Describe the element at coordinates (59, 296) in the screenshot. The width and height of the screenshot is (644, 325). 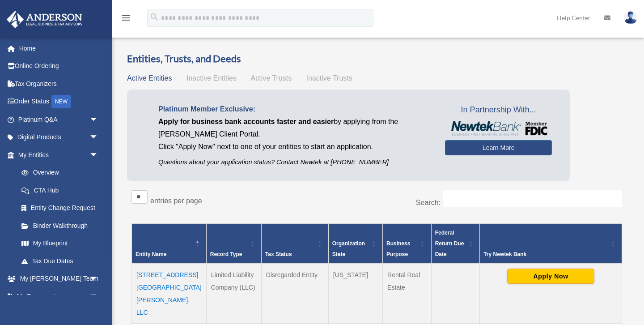
I see `a: My Documentsarrow_drop_down` at that location.